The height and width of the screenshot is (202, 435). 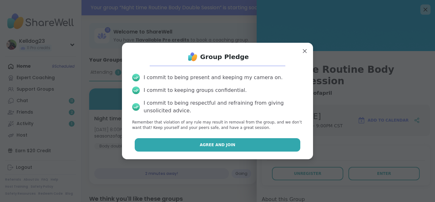 What do you see at coordinates (218, 145) in the screenshot?
I see `button: Agree and Join` at bounding box center [218, 145].